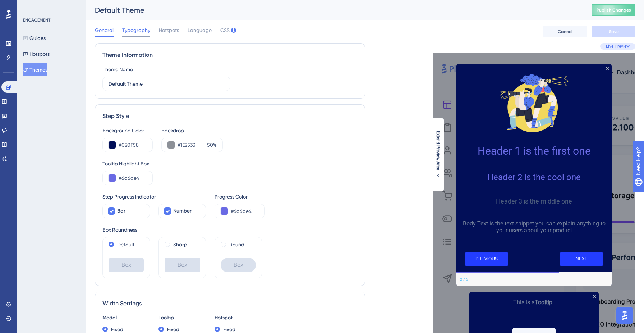  Describe the element at coordinates (534, 279) in the screenshot. I see `div: Footer` at that location.